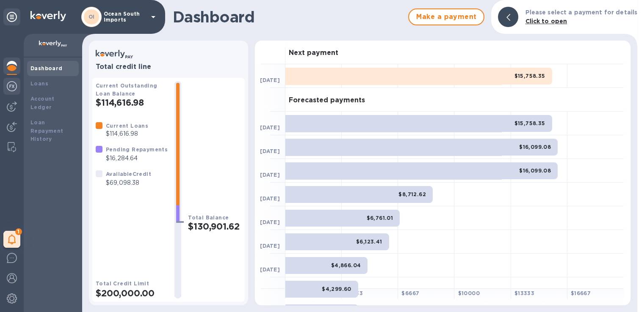  Describe the element at coordinates (446, 17) in the screenshot. I see `span: Make a payment` at that location.